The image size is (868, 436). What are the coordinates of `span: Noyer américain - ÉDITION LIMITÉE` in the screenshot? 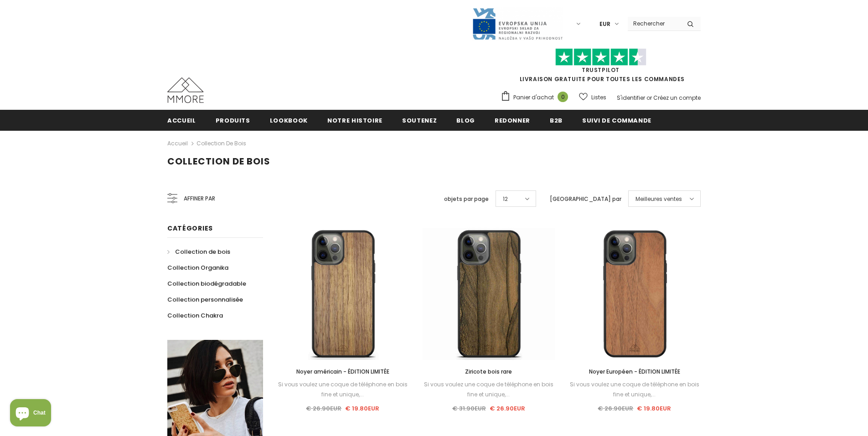 It's located at (343, 372).